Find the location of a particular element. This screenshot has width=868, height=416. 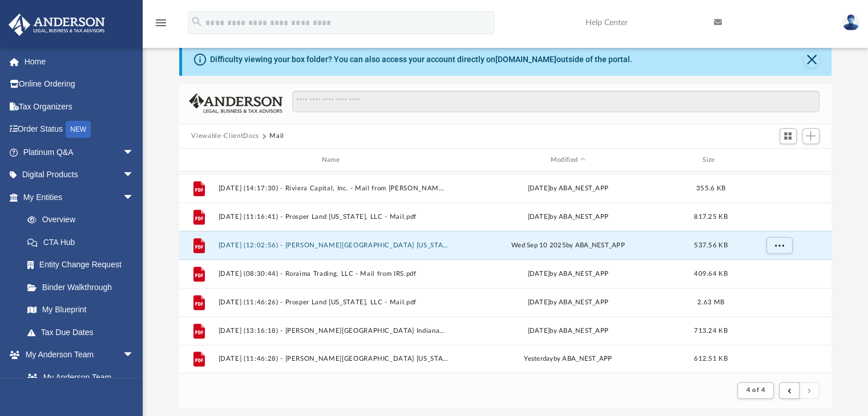

button: More options is located at coordinates (779, 246).